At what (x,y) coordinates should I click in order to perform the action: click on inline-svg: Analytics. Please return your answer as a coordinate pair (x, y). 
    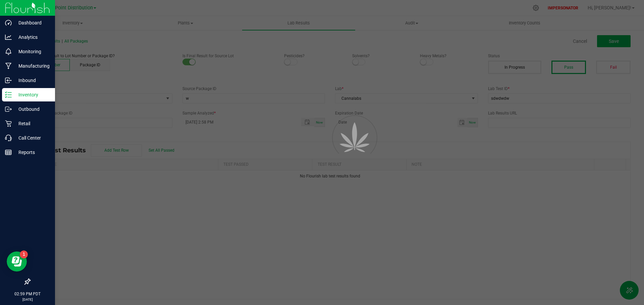
    Looking at the image, I should click on (8, 38).